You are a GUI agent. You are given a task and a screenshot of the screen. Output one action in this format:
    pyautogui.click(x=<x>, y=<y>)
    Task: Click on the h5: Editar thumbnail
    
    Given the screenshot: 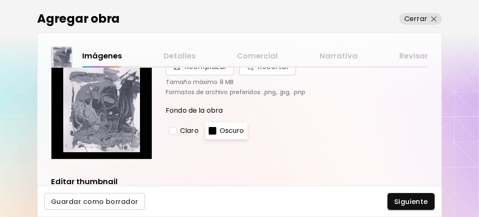 What is the action you would take?
    pyautogui.click(x=84, y=182)
    